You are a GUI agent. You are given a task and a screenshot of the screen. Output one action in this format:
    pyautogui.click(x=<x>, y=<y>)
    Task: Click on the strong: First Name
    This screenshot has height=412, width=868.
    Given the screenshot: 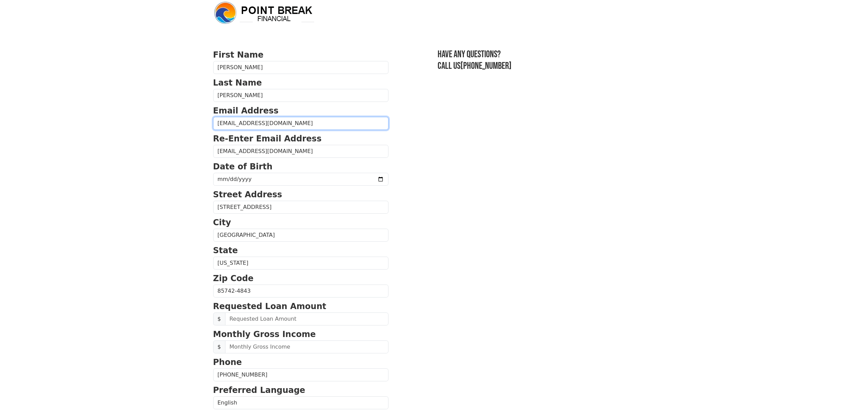 What is the action you would take?
    pyautogui.click(x=238, y=55)
    